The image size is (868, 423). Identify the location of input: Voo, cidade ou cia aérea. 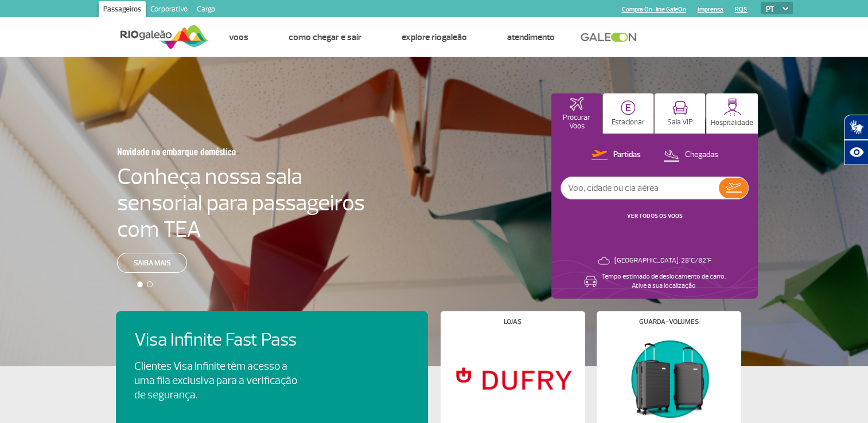
(640, 188).